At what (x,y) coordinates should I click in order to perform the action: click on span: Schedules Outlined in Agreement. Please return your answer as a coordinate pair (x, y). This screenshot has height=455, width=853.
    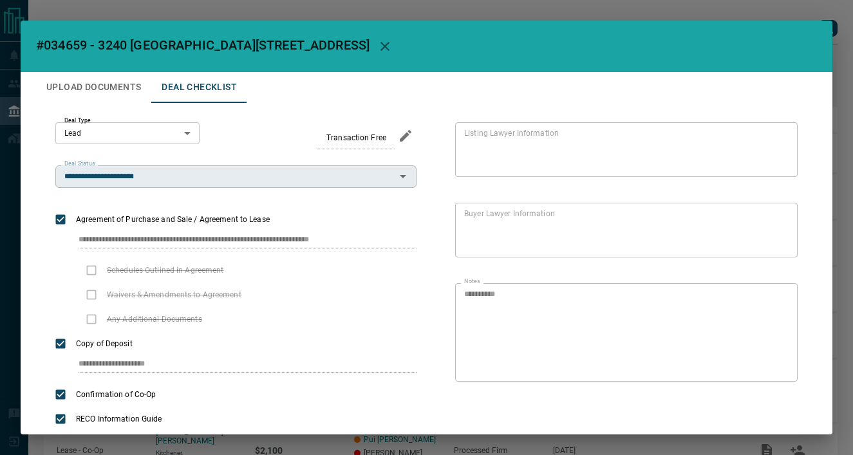
    Looking at the image, I should click on (165, 270).